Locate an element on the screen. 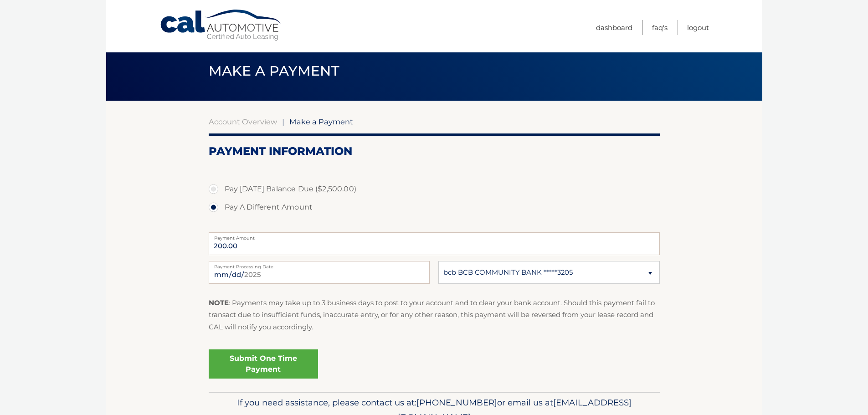 The width and height of the screenshot is (868, 415). label: Payment Processing Date is located at coordinates (319, 264).